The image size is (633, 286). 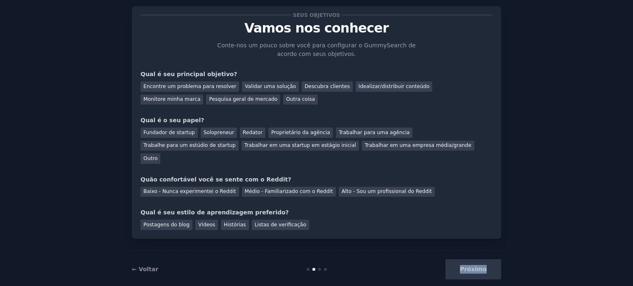 I want to click on font: Validar uma solução, so click(x=270, y=87).